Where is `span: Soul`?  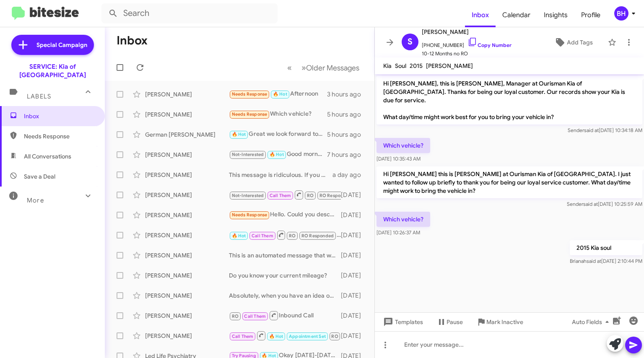 span: Soul is located at coordinates (400, 65).